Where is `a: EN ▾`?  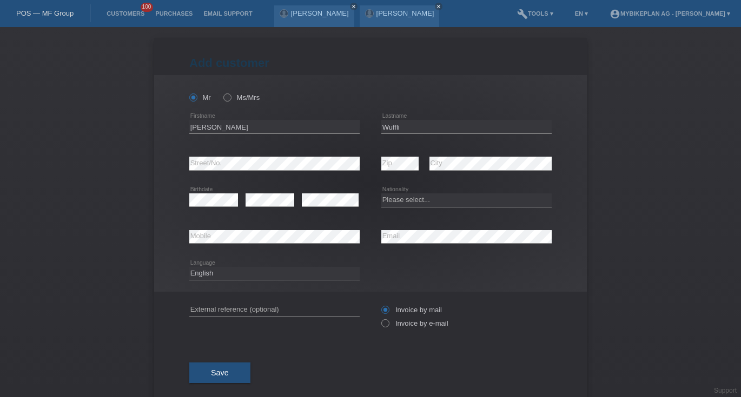 a: EN ▾ is located at coordinates (581, 14).